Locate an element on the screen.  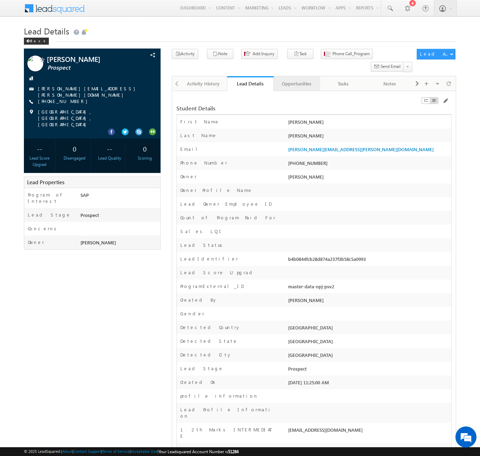
a: Terms of Service is located at coordinates (116, 451).